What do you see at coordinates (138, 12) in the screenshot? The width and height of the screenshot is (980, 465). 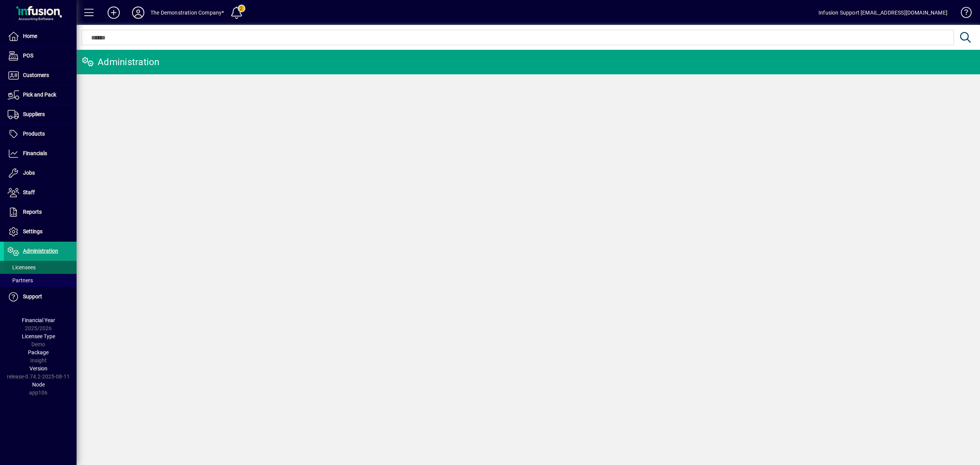 I see `button: Profile` at bounding box center [138, 12].